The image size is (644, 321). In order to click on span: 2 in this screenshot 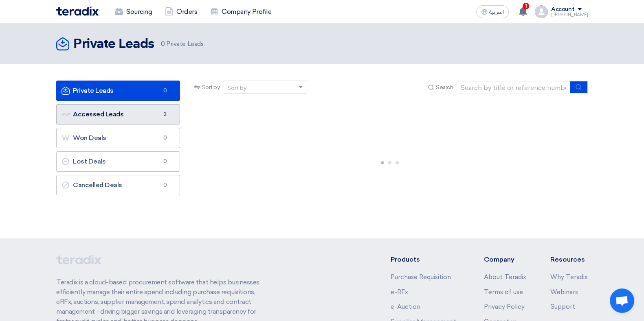, I will do `click(165, 114)`.